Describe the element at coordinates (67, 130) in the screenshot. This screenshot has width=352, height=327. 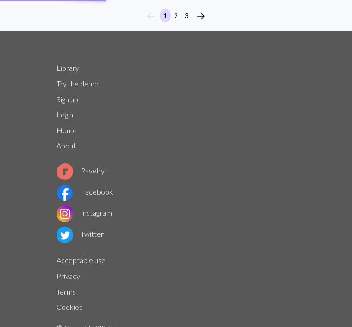
I see `a: Home` at that location.